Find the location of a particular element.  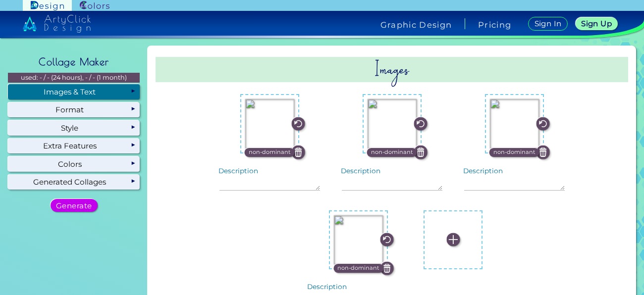

img: 73e0bdd5-99d0-42b9-9f2e-33f247c15772 is located at coordinates (514, 123).